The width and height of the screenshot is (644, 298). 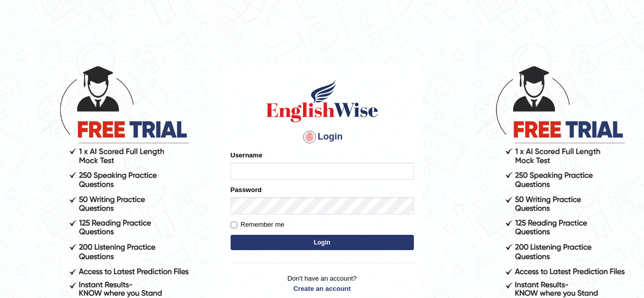 I want to click on button: Login, so click(x=322, y=243).